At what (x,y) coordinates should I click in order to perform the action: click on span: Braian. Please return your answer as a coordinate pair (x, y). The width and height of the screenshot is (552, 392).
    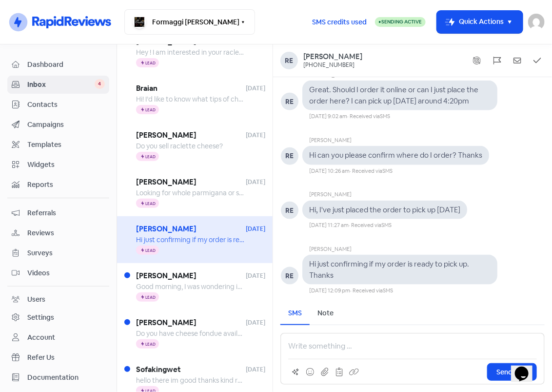
    Looking at the image, I should click on (191, 88).